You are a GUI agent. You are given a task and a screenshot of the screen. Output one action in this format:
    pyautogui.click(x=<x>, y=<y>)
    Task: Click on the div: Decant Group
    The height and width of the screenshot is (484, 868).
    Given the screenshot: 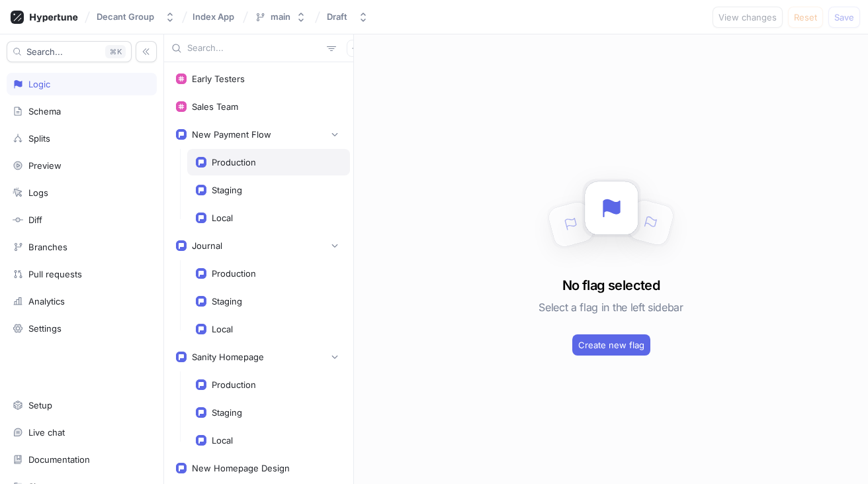 What is the action you would take?
    pyautogui.click(x=125, y=17)
    